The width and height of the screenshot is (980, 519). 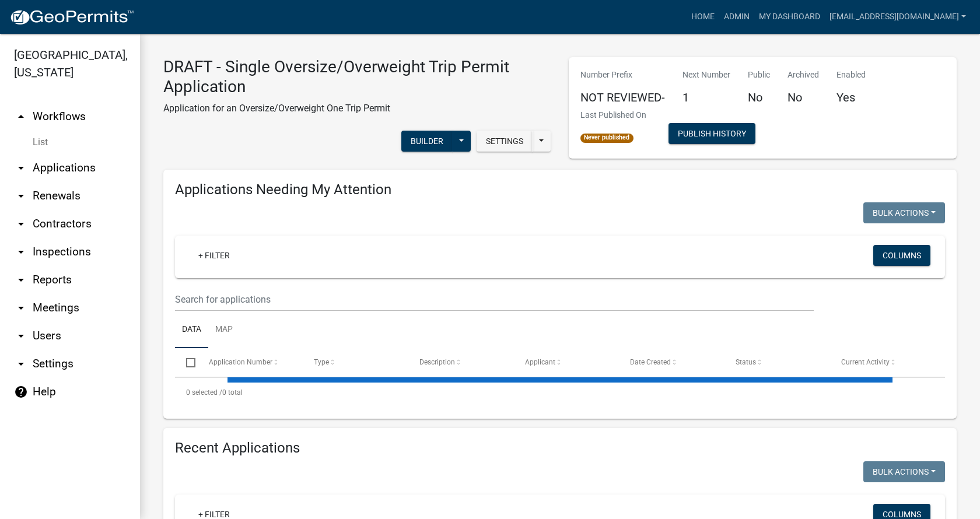 I want to click on p: Archived, so click(x=803, y=75).